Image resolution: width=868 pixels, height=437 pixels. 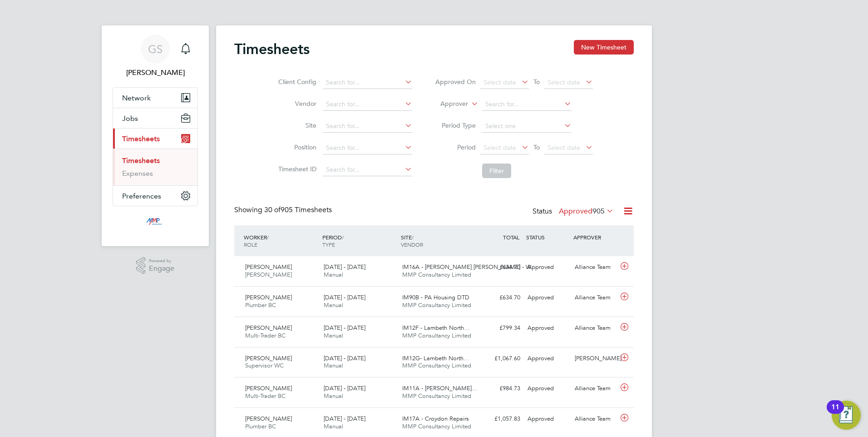 What do you see at coordinates (155, 139) in the screenshot?
I see `button: Timesheets` at bounding box center [155, 139].